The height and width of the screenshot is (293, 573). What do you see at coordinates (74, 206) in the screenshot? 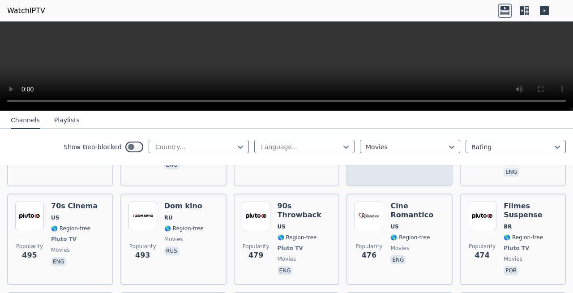
I see `h6: 70s Cinema` at bounding box center [74, 206].